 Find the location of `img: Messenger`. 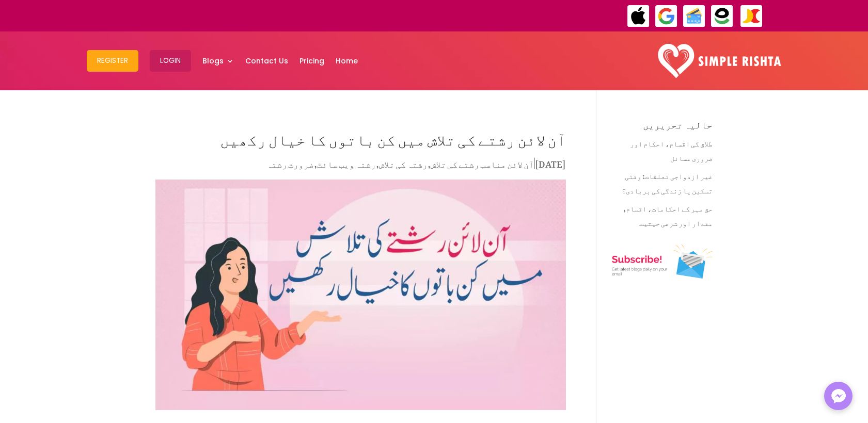

img: Messenger is located at coordinates (839, 396).